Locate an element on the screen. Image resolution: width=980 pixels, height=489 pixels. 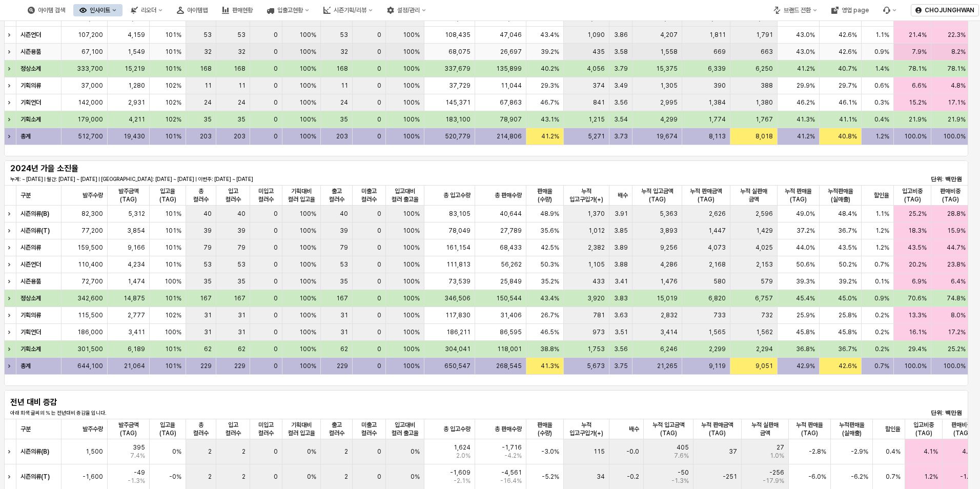
div: 판매현황 is located at coordinates (243, 10).